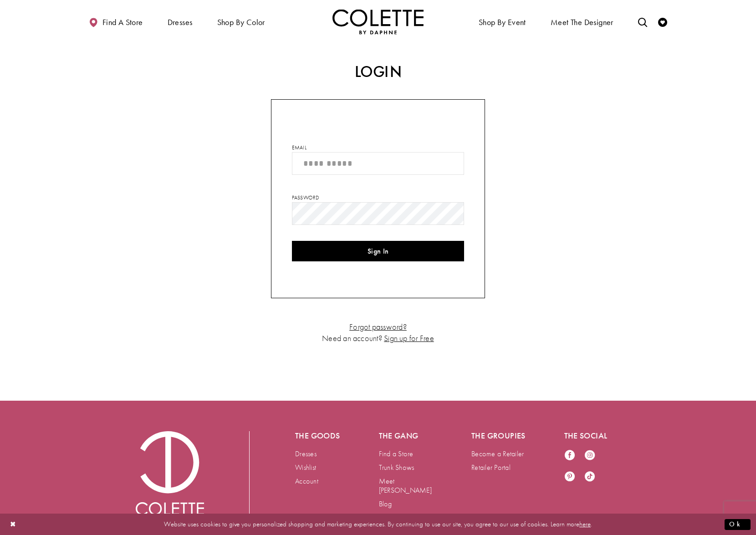 The image size is (756, 535). What do you see at coordinates (378, 327) in the screenshot?
I see `a: Forgot password?` at bounding box center [378, 327].